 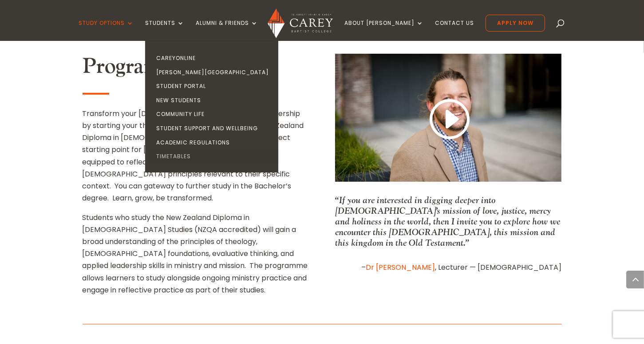 What do you see at coordinates (165, 30) in the screenshot?
I see `a: Students` at bounding box center [165, 30].